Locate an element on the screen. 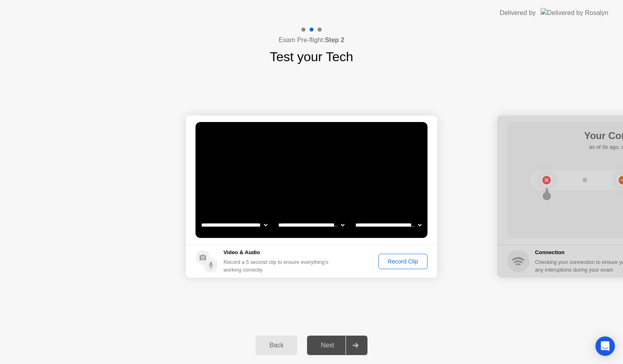  select: Available microphones is located at coordinates (388, 224).